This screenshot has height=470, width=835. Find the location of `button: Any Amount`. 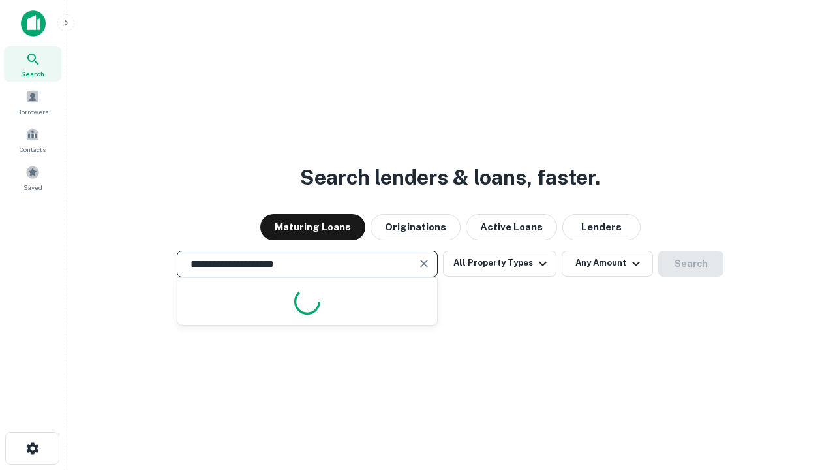

button: Any Amount is located at coordinates (608, 264).